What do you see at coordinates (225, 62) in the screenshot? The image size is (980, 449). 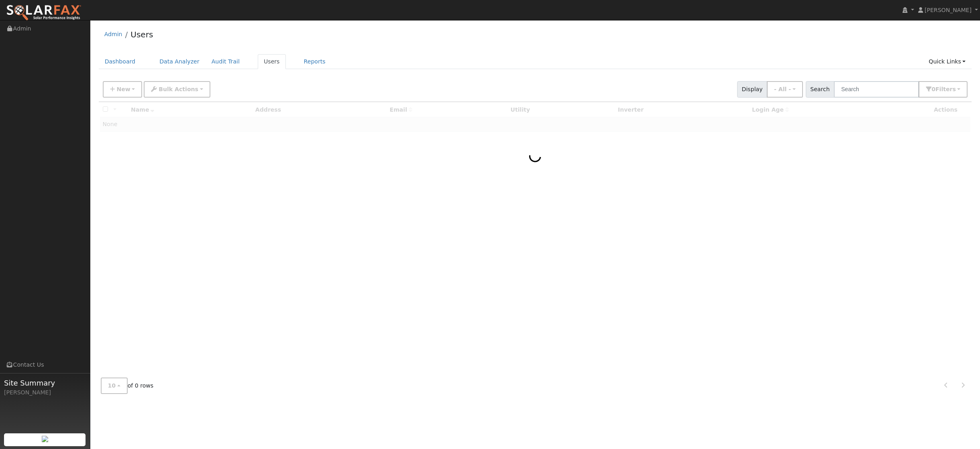 I see `a: Audit Trail` at bounding box center [225, 62].